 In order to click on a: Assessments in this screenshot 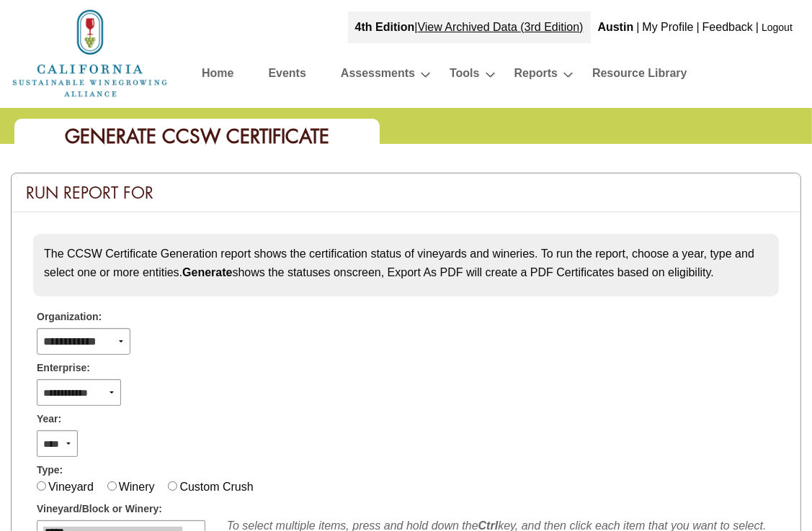, I will do `click(378, 76)`.